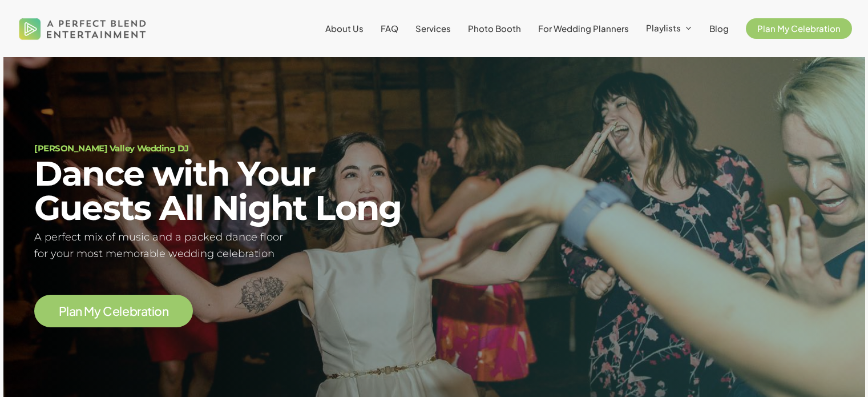 The image size is (868, 397). I want to click on img: A Perfect Blend Entertainment, so click(83, 29).